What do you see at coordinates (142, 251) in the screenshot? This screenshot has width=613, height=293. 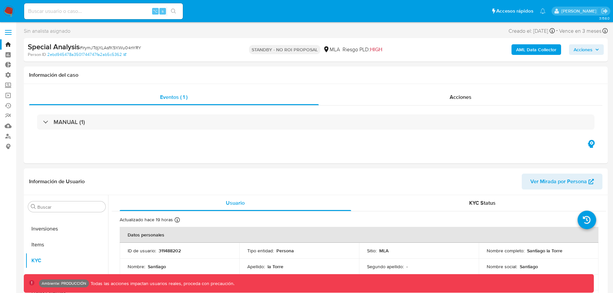 I see `p: ID de usuario :` at bounding box center [142, 251].